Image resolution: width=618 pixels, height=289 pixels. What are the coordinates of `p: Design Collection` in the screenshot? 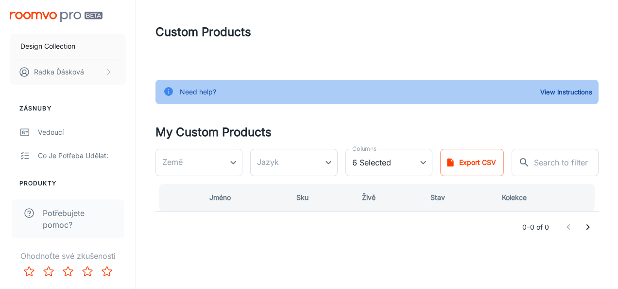 It's located at (48, 46).